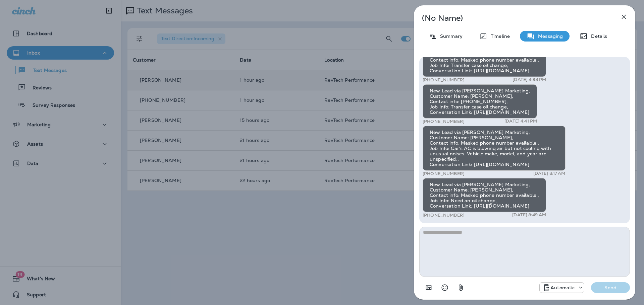 Image resolution: width=644 pixels, height=305 pixels. What do you see at coordinates (449, 36) in the screenshot?
I see `p: Summary` at bounding box center [449, 36].